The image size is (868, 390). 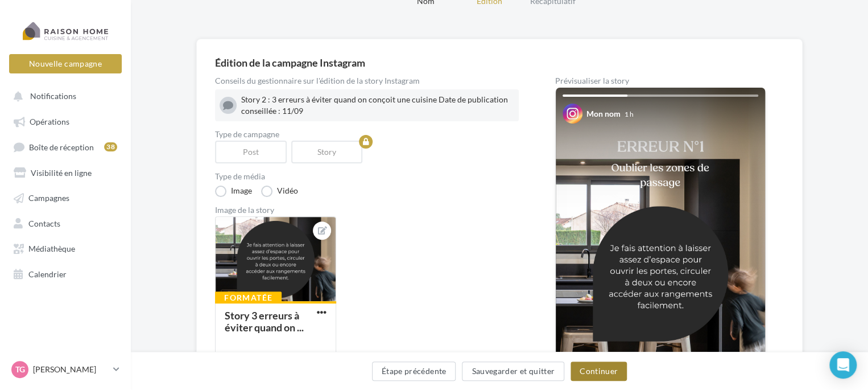 What do you see at coordinates (843, 365) in the screenshot?
I see `div: Open Intercom Messenger` at bounding box center [843, 365].